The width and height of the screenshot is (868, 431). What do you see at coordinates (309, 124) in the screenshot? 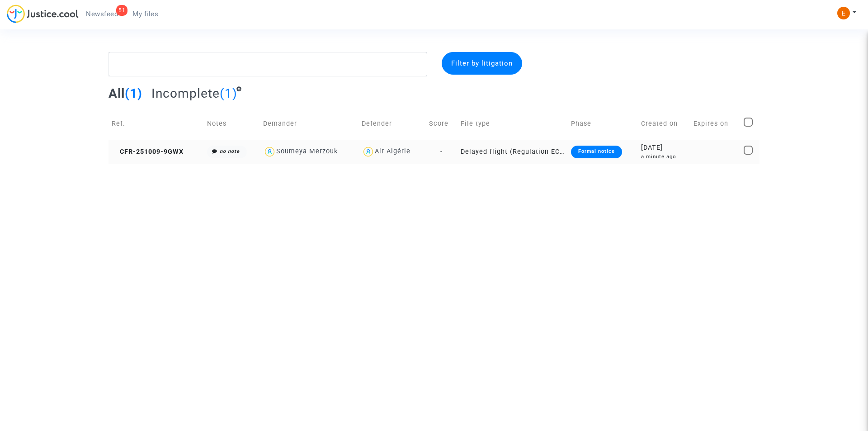
I see `td: Demander` at bounding box center [309, 124].